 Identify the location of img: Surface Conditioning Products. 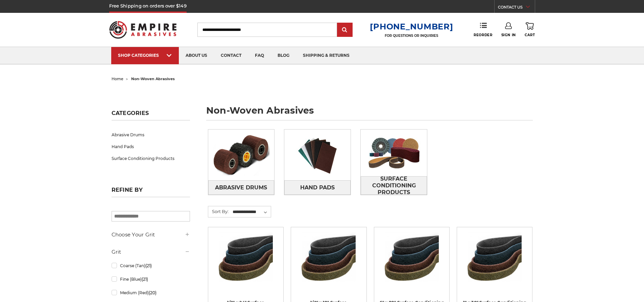
(394, 153).